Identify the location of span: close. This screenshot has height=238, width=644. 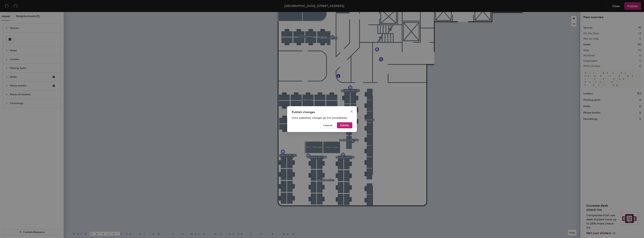
(352, 112).